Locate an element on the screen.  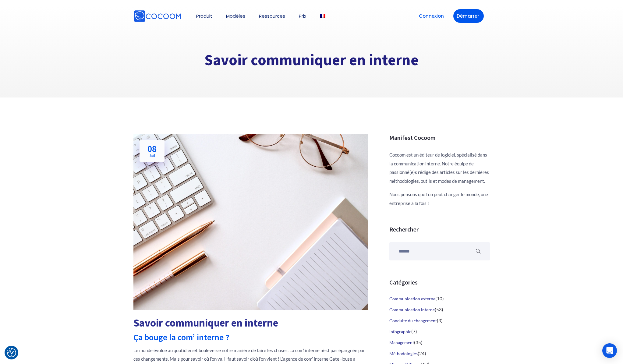
a: Modèles is located at coordinates (236, 16).